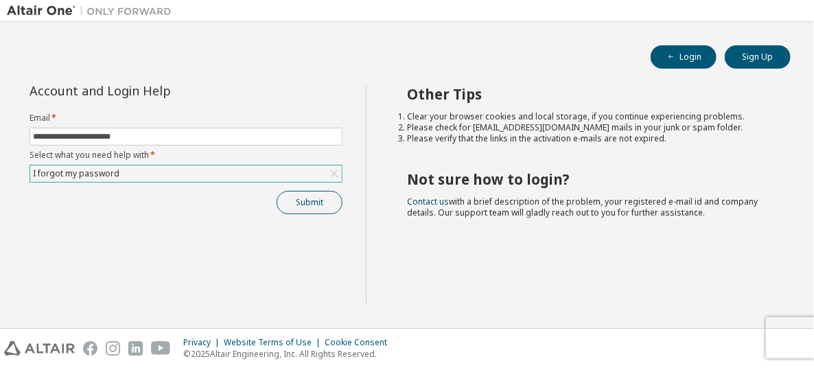 The height and width of the screenshot is (368, 814). What do you see at coordinates (154, 91) in the screenshot?
I see `div: Account and Login Help` at bounding box center [154, 91].